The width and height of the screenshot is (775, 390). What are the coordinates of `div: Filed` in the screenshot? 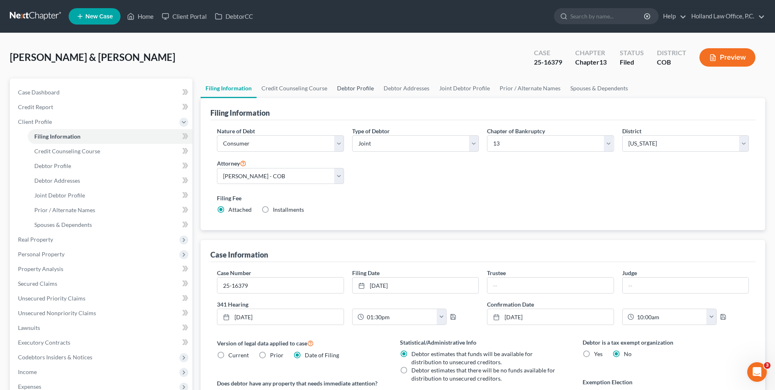 It's located at (632, 62).